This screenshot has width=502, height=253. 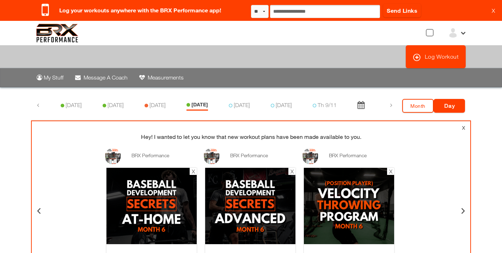 I want to click on img: 6f7da32581c89ca25d665dc3aae533e4f14fe3ef_original.svg, so click(x=57, y=33).